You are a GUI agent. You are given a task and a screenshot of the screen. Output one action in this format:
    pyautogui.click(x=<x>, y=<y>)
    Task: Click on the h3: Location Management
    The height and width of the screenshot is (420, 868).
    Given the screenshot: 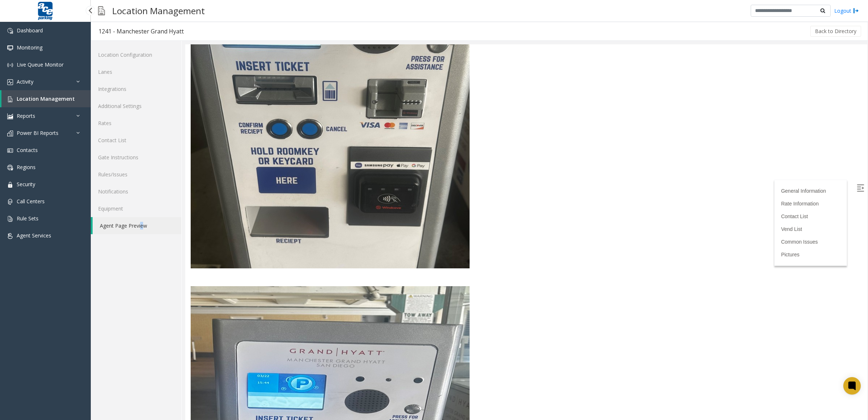 What is the action you would take?
    pyautogui.click(x=158, y=11)
    